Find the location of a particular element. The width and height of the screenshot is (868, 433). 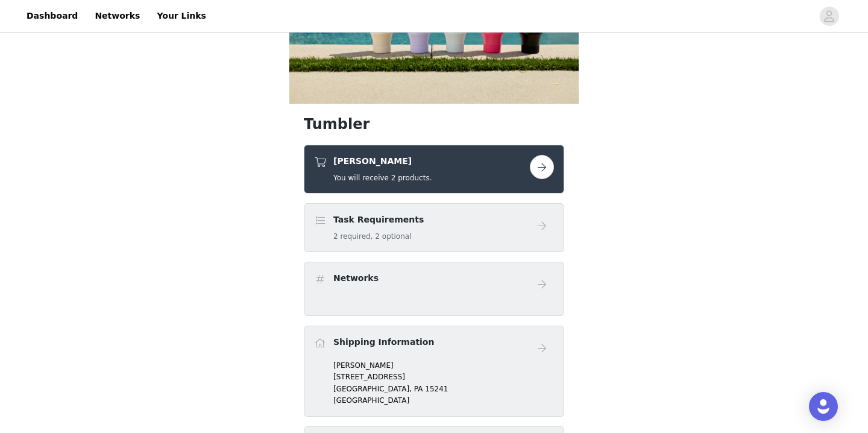

div: avatar is located at coordinates (829, 16).